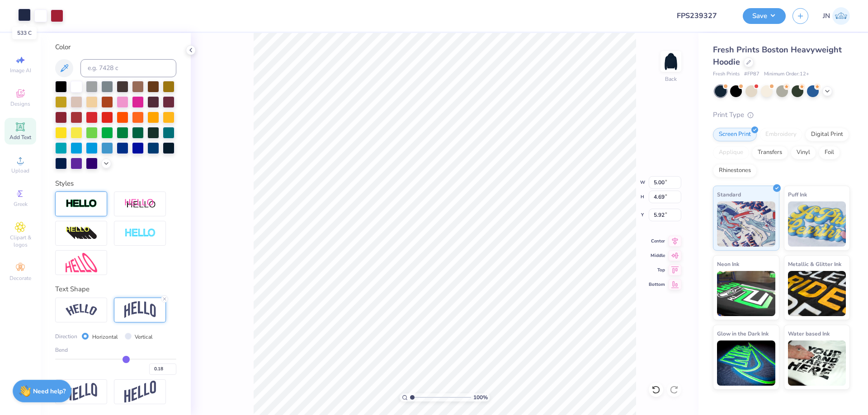 The image size is (868, 415). I want to click on span: Water based Ink, so click(808, 333).